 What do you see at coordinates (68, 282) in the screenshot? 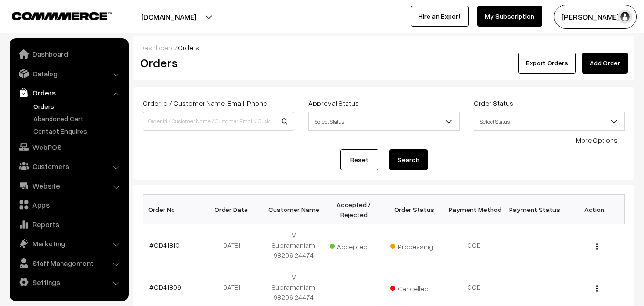
I see `a: Settings` at bounding box center [68, 282].